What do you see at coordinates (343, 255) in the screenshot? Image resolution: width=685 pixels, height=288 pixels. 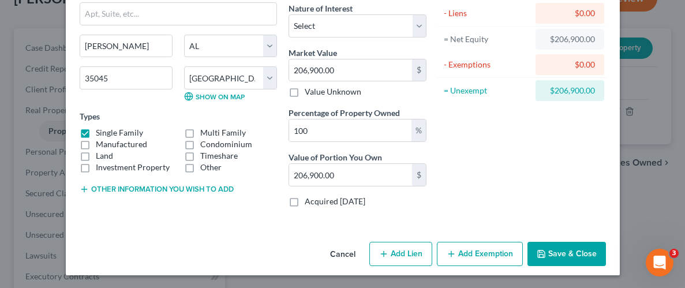 I see `button: Cancel` at bounding box center [343, 255].